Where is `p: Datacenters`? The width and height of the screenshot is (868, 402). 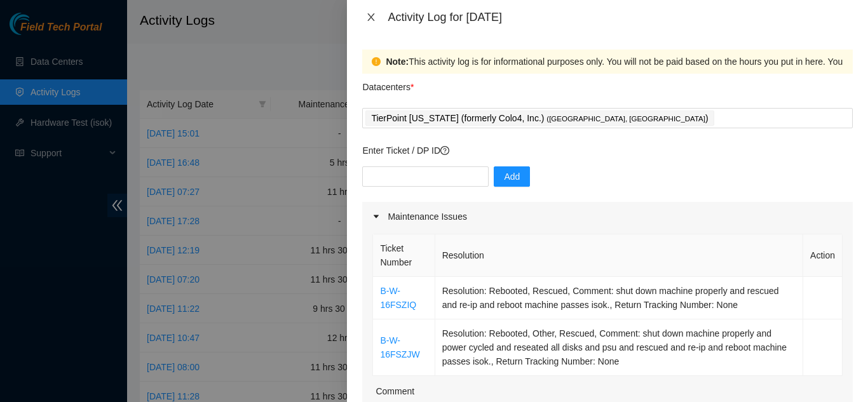
p: Datacenters is located at coordinates (388, 84).